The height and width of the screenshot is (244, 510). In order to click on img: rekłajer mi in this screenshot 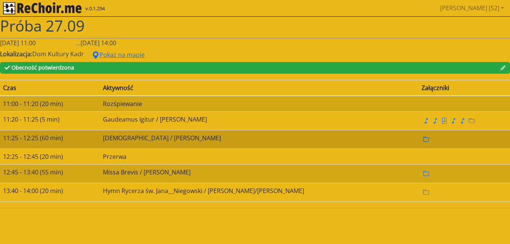, I will do `click(42, 8)`.